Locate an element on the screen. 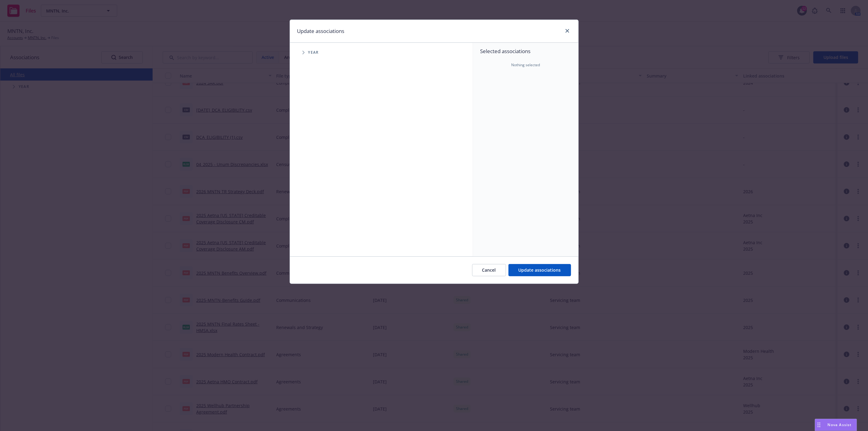  div: Drag to move is located at coordinates (819, 425).